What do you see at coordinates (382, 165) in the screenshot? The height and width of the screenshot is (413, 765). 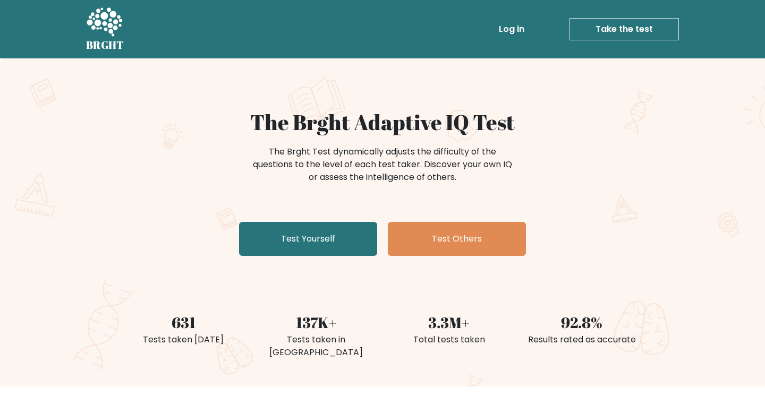 I see `div: The Brght Test dynamically adjusts the difficulty of the questions to the level of each test take...` at bounding box center [382, 165].